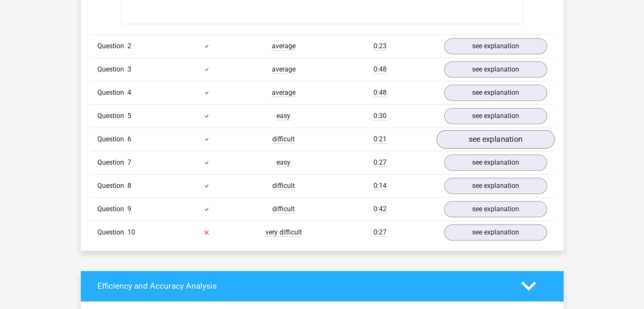 This screenshot has width=644, height=309. I want to click on h4: Efficiency and Accuracy Analysis, so click(303, 286).